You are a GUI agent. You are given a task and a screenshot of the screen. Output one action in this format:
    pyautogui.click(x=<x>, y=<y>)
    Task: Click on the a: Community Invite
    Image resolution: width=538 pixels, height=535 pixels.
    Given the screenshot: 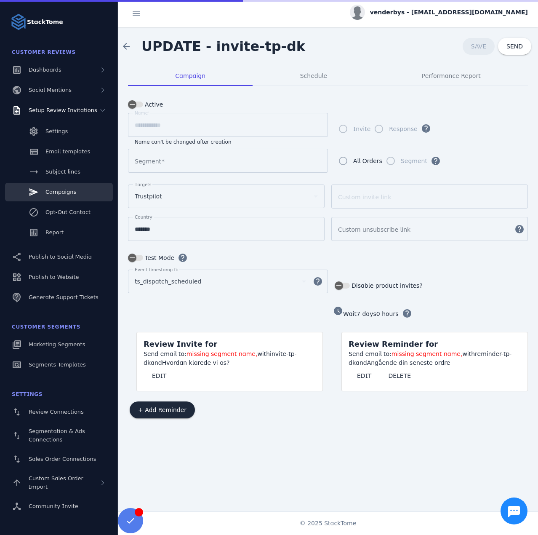 What is the action you would take?
    pyautogui.click(x=59, y=506)
    